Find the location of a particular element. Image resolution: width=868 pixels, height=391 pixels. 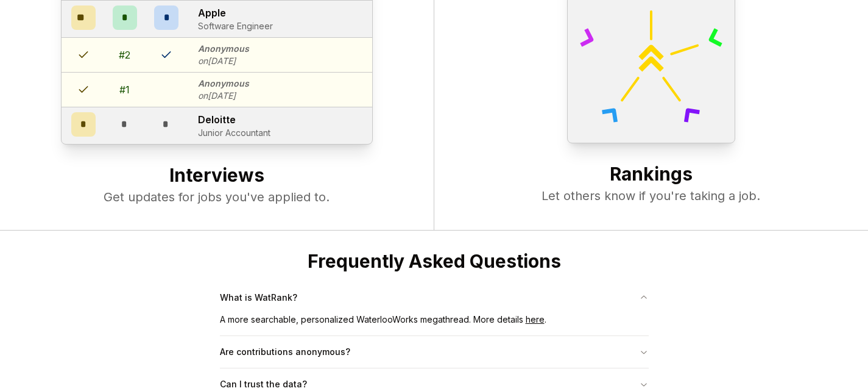

div: What is WatRank? is located at coordinates (435, 324).